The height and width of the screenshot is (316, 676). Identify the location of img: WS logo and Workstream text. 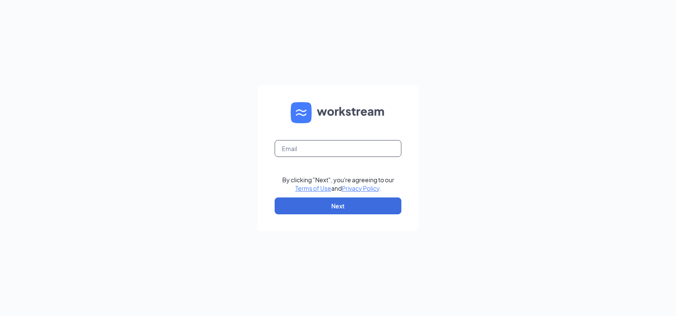
(338, 113).